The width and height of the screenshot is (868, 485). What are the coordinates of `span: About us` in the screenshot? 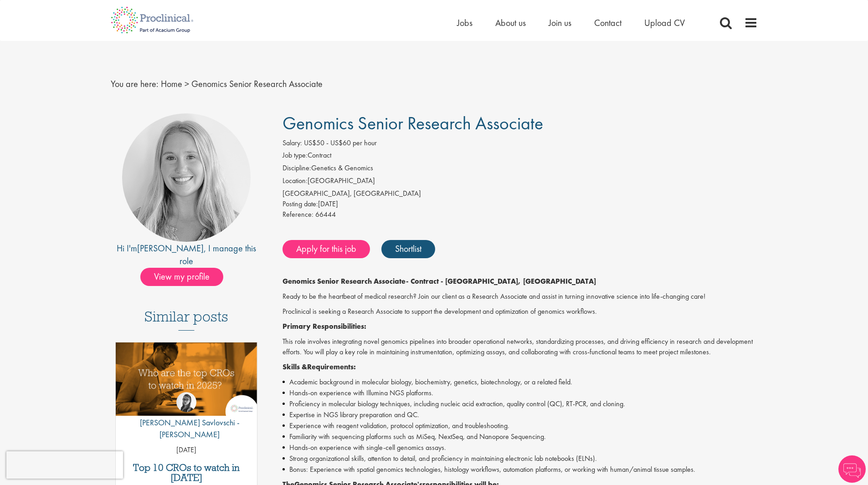 It's located at (510, 23).